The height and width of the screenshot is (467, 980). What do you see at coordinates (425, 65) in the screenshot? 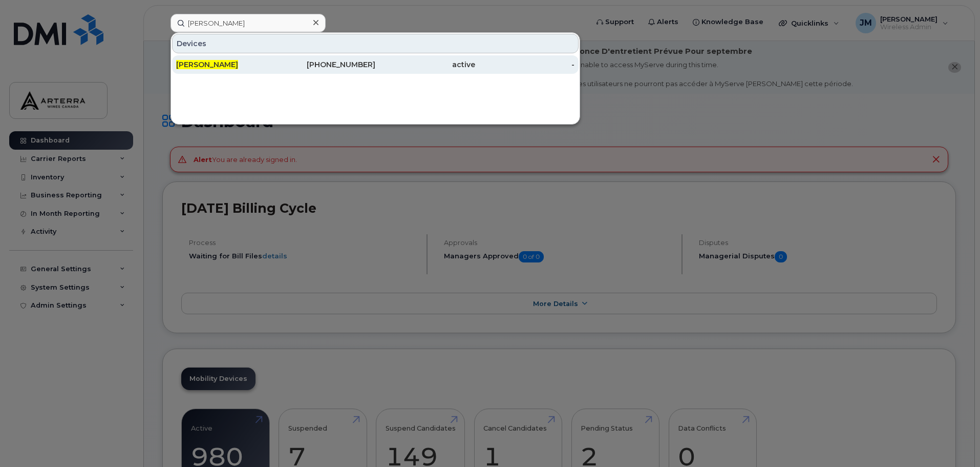
I see `div: active` at bounding box center [425, 65].